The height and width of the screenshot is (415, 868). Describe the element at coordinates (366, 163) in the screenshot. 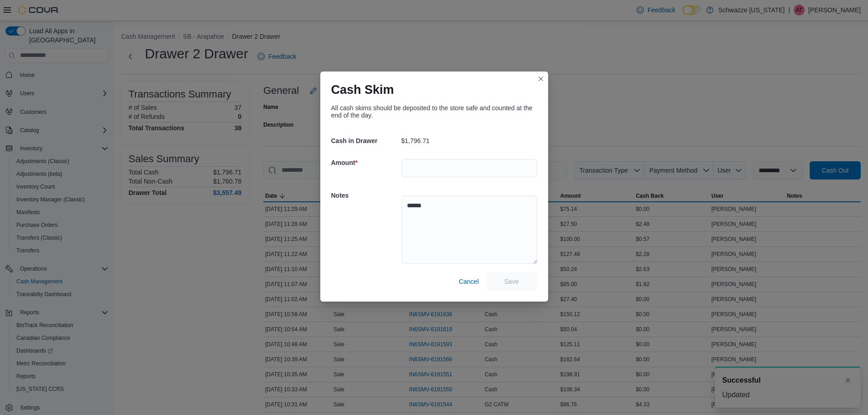

I see `h5: Amount` at that location.